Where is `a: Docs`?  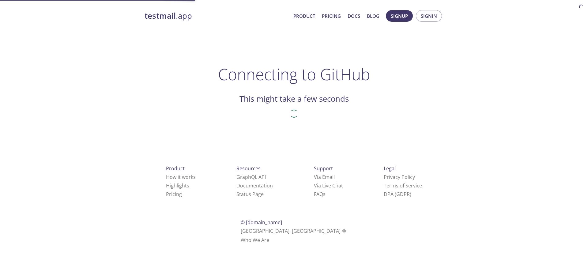 a: Docs is located at coordinates (354, 16).